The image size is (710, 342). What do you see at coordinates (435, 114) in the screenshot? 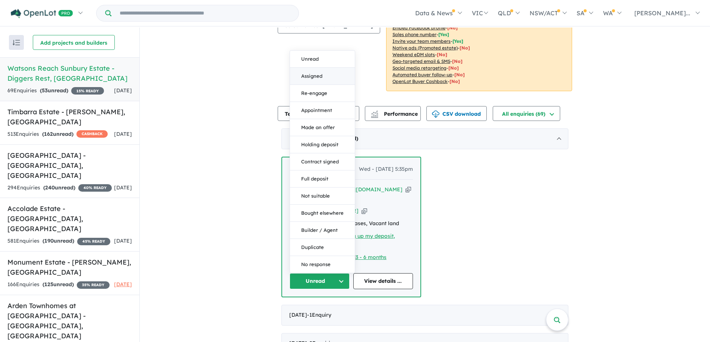
I see `img: download icon` at bounding box center [435, 114].